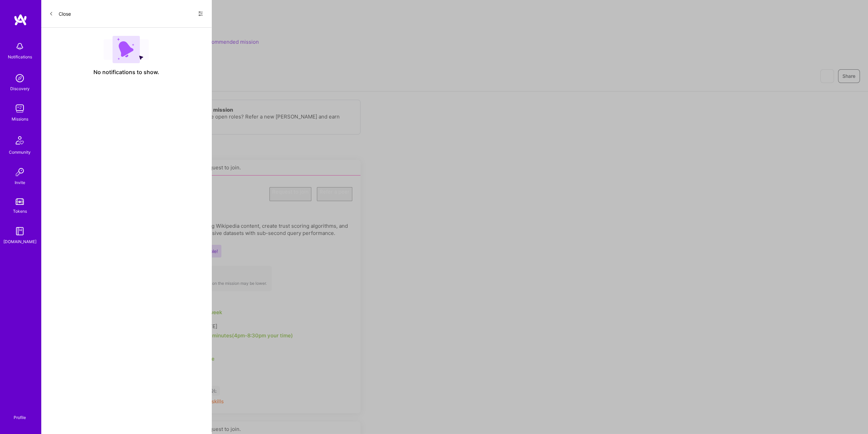 The width and height of the screenshot is (868, 434). What do you see at coordinates (20, 232) in the screenshot?
I see `img: guide book` at bounding box center [20, 232].